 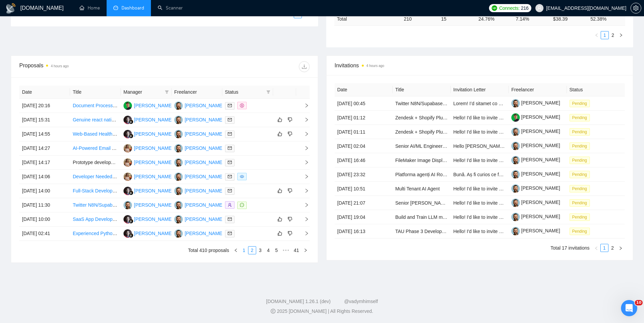 What do you see at coordinates (96, 134) in the screenshot?
I see `td: Web-Based Healthcare Nutrition Platform Development` at bounding box center [96, 134].